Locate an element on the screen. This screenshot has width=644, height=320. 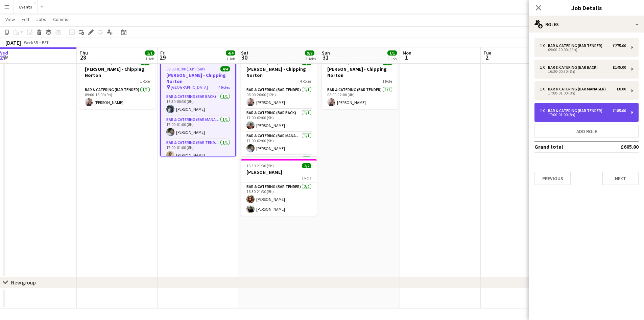
div: Bar & Catering (Bar Back) is located at coordinates (574, 67).